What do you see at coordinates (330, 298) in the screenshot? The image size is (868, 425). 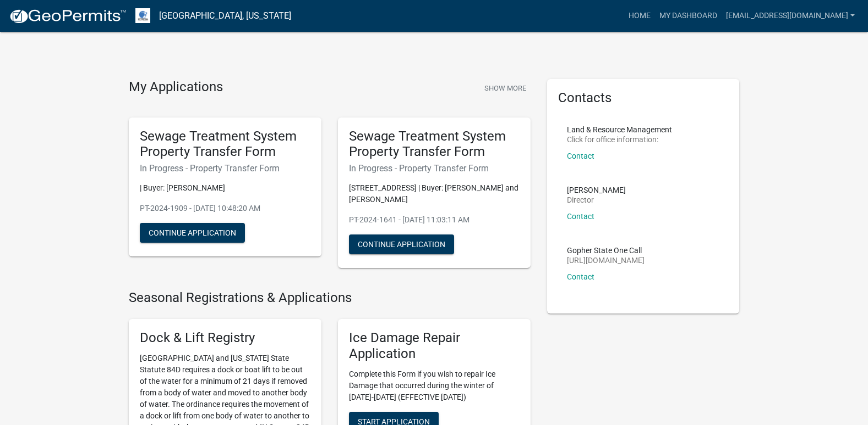 I see `h4: Seasonal Registrations & Applications` at bounding box center [330, 298].